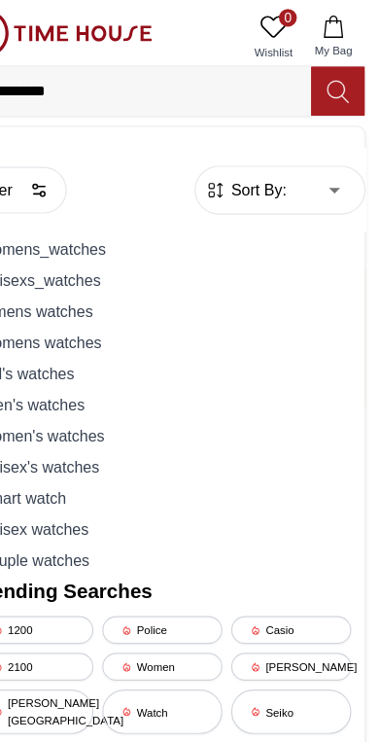  What do you see at coordinates (343, 706) in the screenshot?
I see `div: Chat Widget` at bounding box center [343, 706].